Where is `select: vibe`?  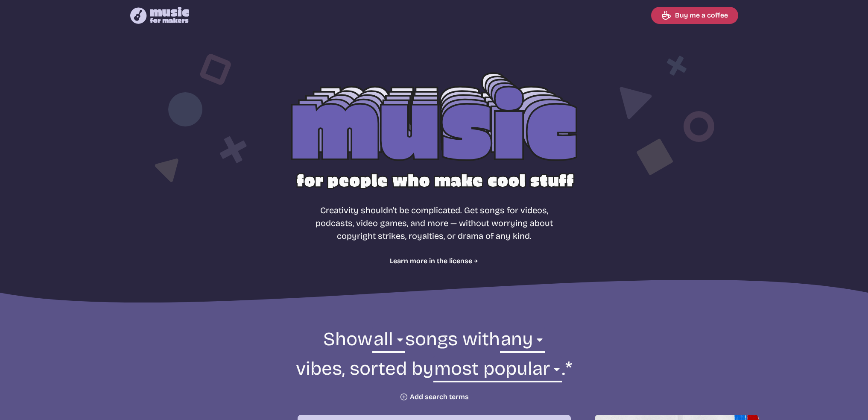
select: vibe is located at coordinates (522, 341).